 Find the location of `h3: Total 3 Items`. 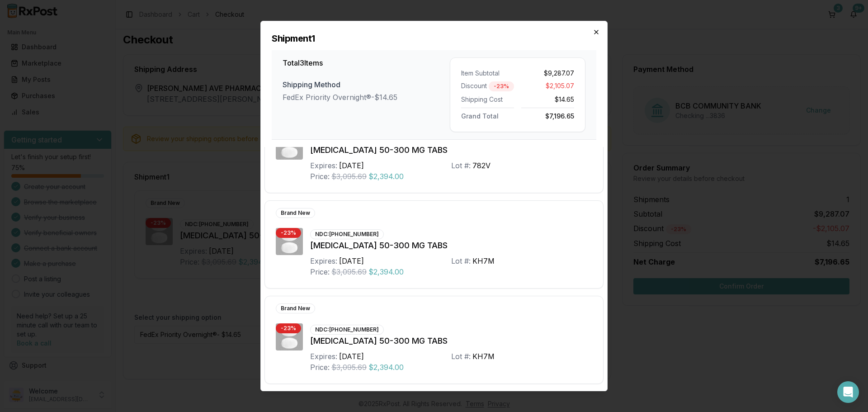

h3: Total 3 Items is located at coordinates (366, 63).